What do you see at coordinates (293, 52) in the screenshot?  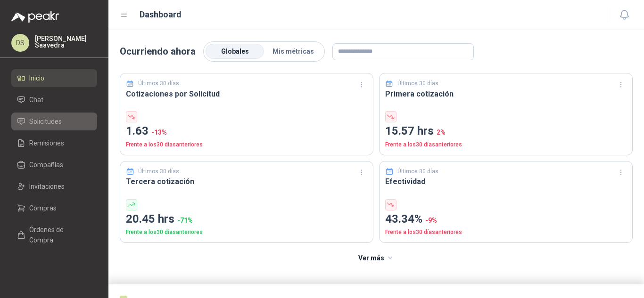 I see `span: Mis métricas` at bounding box center [293, 52].